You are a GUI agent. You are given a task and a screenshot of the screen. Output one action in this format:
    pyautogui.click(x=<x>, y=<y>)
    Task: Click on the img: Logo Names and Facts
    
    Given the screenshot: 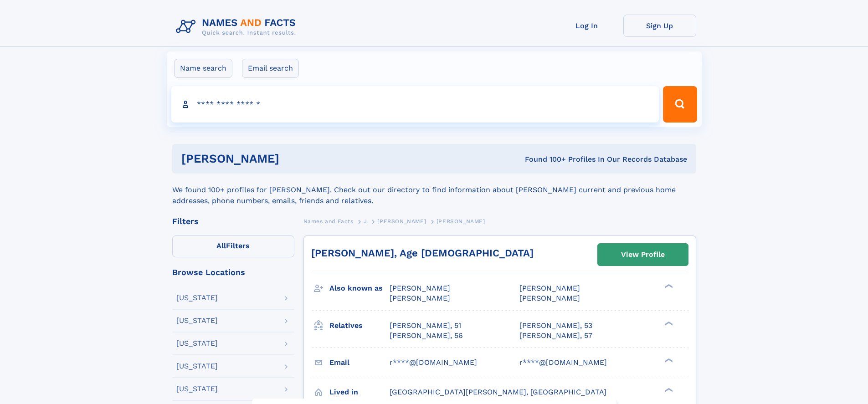 What is the action you would take?
    pyautogui.click(x=238, y=27)
    